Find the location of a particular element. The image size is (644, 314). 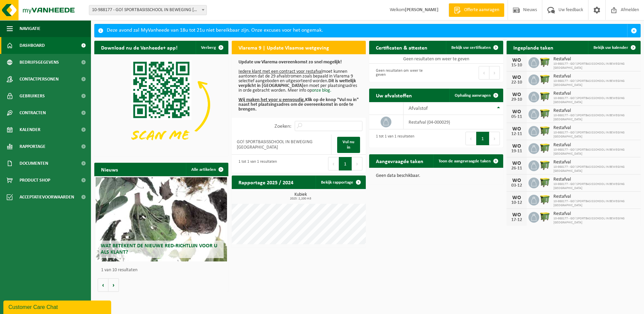

u: Wij maken het voor u eenvoudig. is located at coordinates (272, 100).